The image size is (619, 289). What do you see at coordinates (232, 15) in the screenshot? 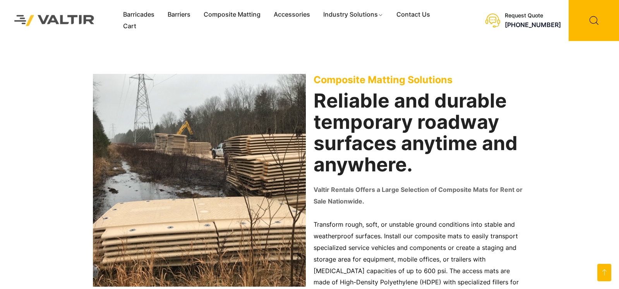
I see `a: Composite Matting` at bounding box center [232, 15].